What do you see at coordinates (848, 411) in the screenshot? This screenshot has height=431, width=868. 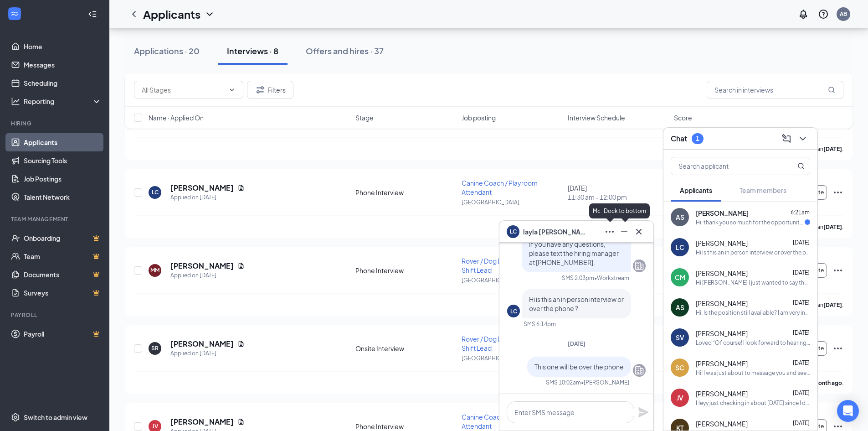 I see `div: Open Intercom Messenger` at bounding box center [848, 411].